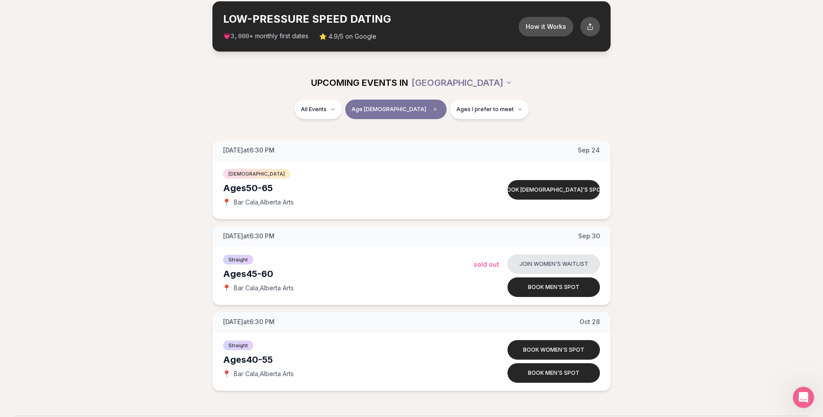  Describe the element at coordinates (348, 188) in the screenshot. I see `div: Ages 50-65` at that location.